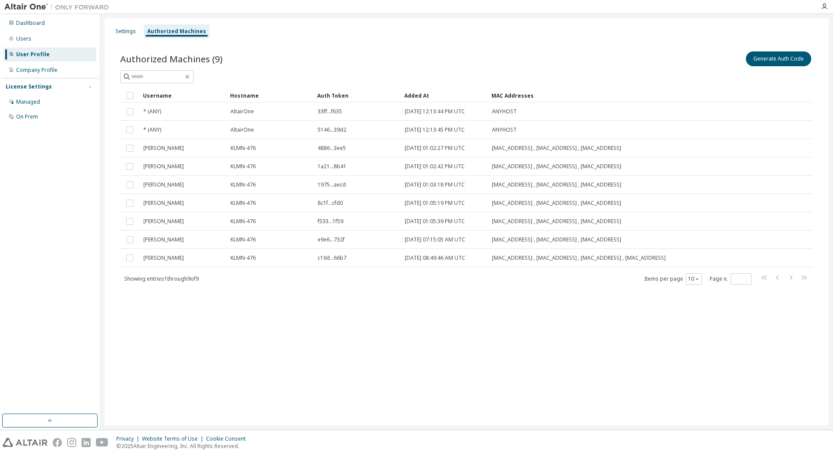 This screenshot has width=833, height=455. I want to click on span: 4886...3ee5, so click(332, 148).